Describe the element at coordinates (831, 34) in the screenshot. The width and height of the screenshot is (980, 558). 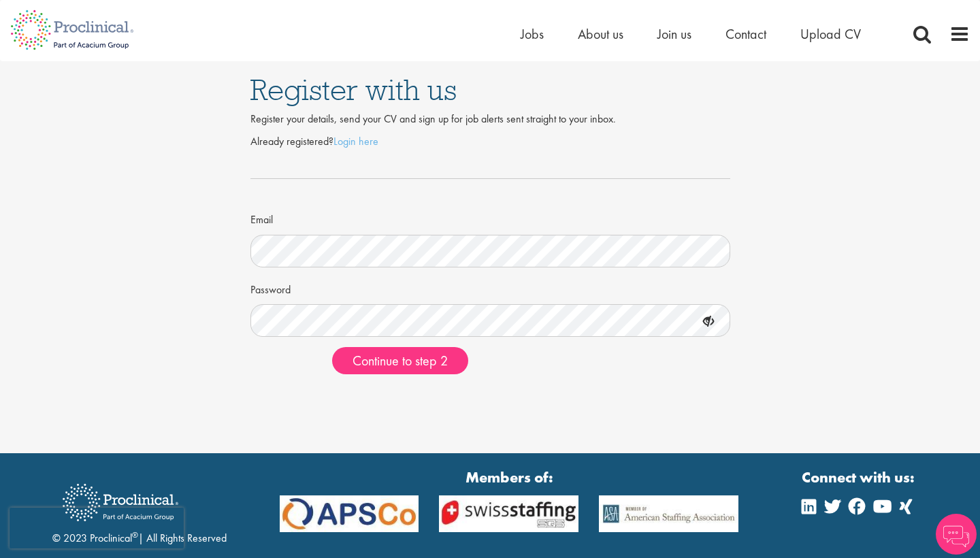
I see `span: Upload CV` at that location.